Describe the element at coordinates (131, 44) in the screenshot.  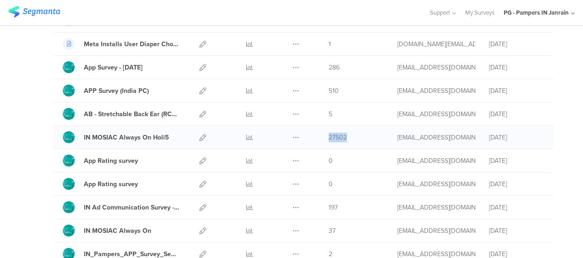
I see `div: Meta Installs User Diaper Choices` at that location.